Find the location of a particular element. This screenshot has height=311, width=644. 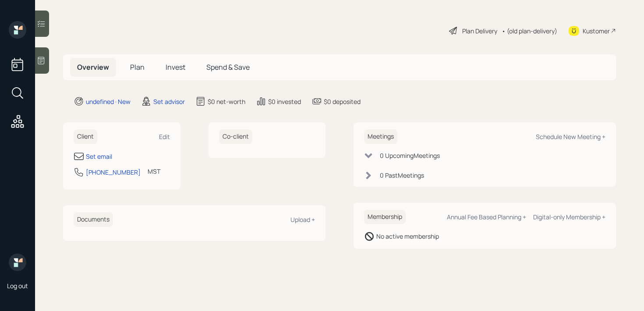

div: 0 Past Meeting s is located at coordinates (402, 175).